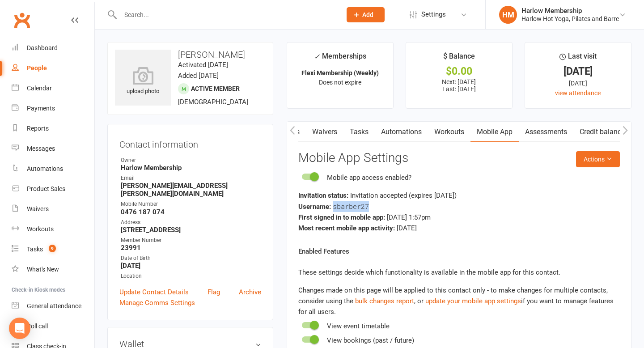 The height and width of the screenshot is (348, 644). What do you see at coordinates (340, 73) in the screenshot?
I see `strong: Flexi Membership (Weekly)` at bounding box center [340, 73].